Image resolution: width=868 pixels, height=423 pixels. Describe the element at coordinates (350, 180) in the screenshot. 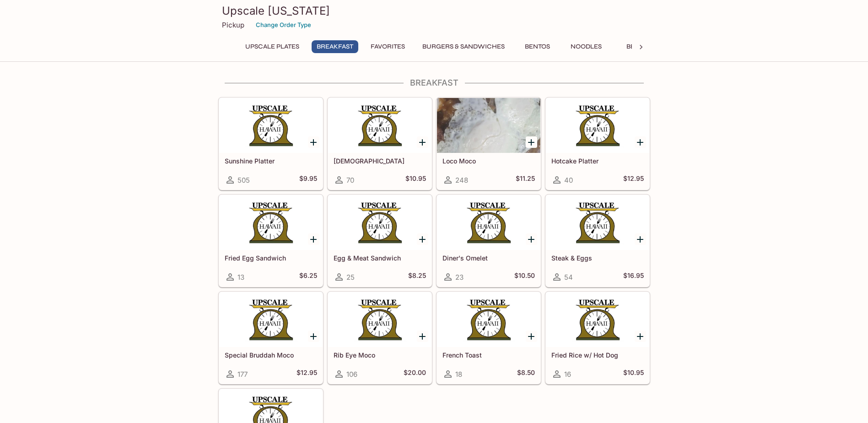

I see `span: 70` at that location.